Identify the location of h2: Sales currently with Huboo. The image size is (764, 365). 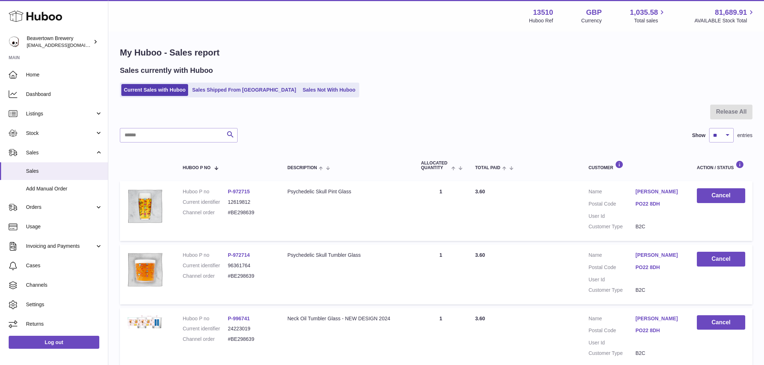
(166, 70).